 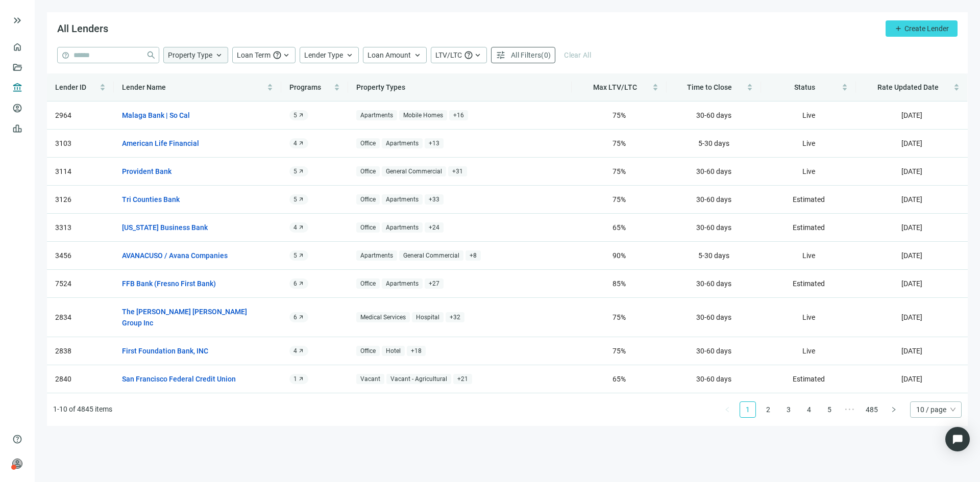 I want to click on li: 485, so click(x=872, y=409).